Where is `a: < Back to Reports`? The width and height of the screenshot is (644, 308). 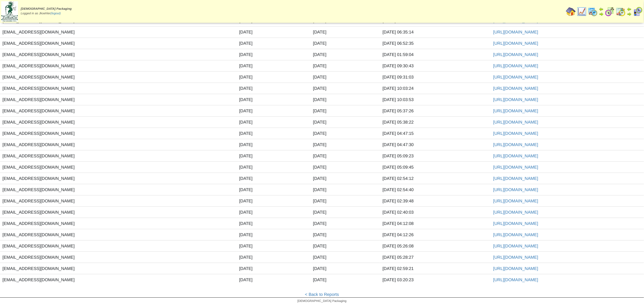
a: < Back to Reports is located at coordinates (322, 294).